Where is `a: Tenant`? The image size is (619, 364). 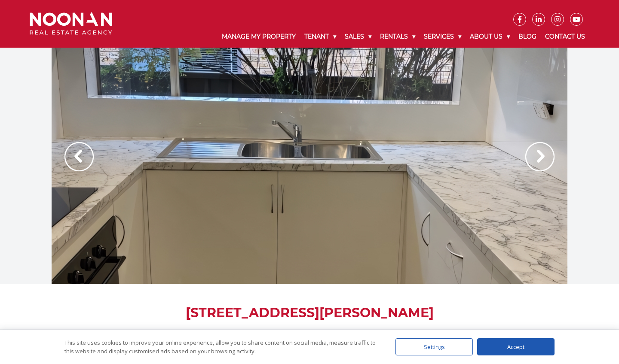 a: Tenant is located at coordinates (320, 37).